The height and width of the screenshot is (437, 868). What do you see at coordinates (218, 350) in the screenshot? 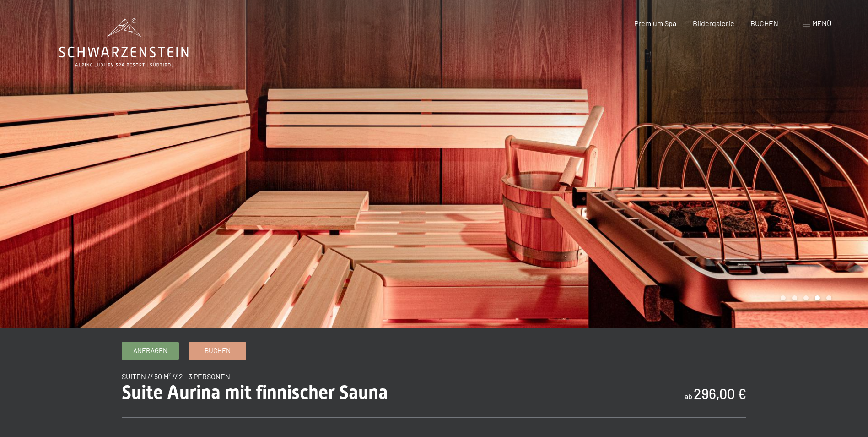
I see `span: Buchen` at bounding box center [218, 350].